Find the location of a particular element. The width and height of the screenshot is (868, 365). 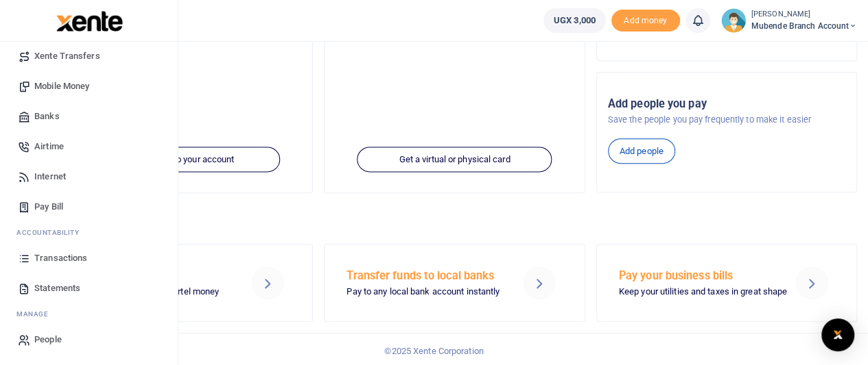

h5: Add people you pay is located at coordinates (727, 104).